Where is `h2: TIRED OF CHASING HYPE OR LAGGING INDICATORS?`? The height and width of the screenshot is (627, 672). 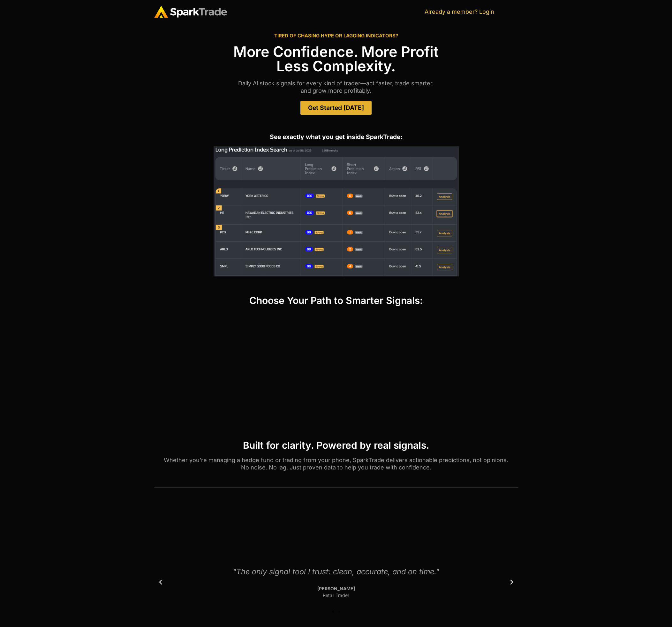
h2: TIRED OF CHASING HYPE OR LAGGING INDICATORS? is located at coordinates (336, 35).